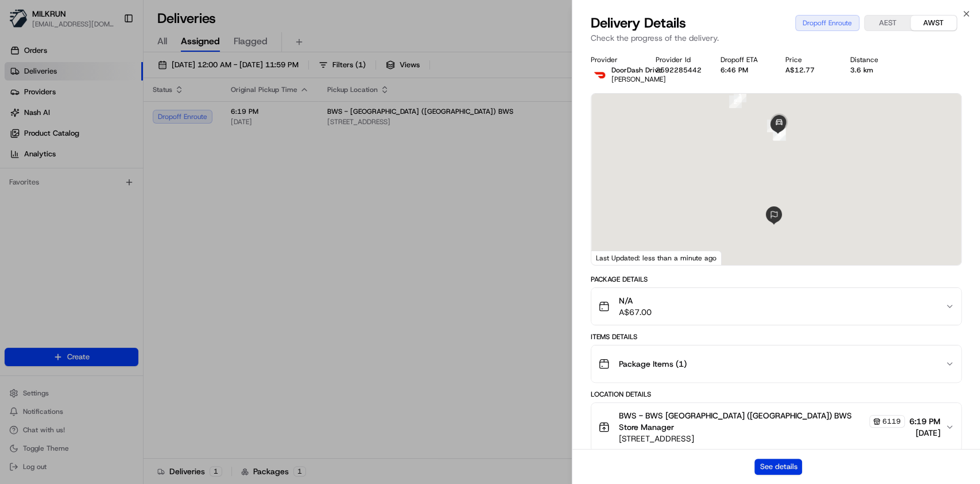 The width and height of the screenshot is (980, 484). What do you see at coordinates (778, 467) in the screenshot?
I see `button: See details` at bounding box center [778, 467].